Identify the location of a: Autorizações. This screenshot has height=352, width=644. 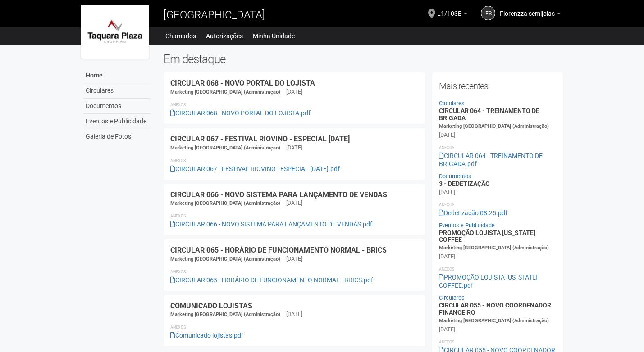
(224, 36).